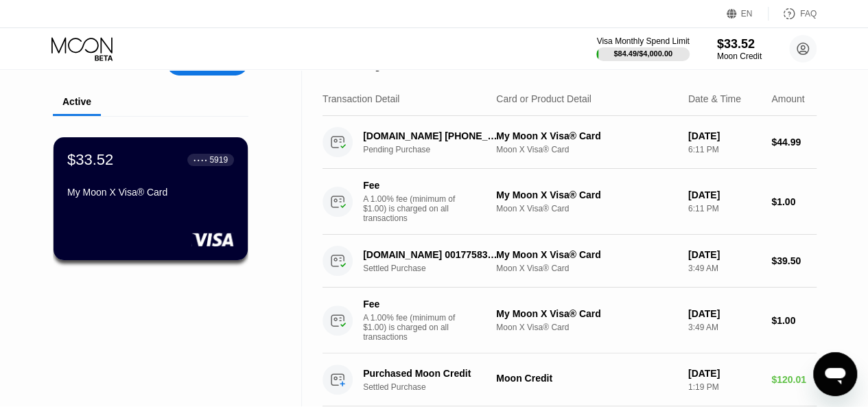 Image resolution: width=868 pixels, height=407 pixels. I want to click on div: Transaction Detail, so click(361, 99).